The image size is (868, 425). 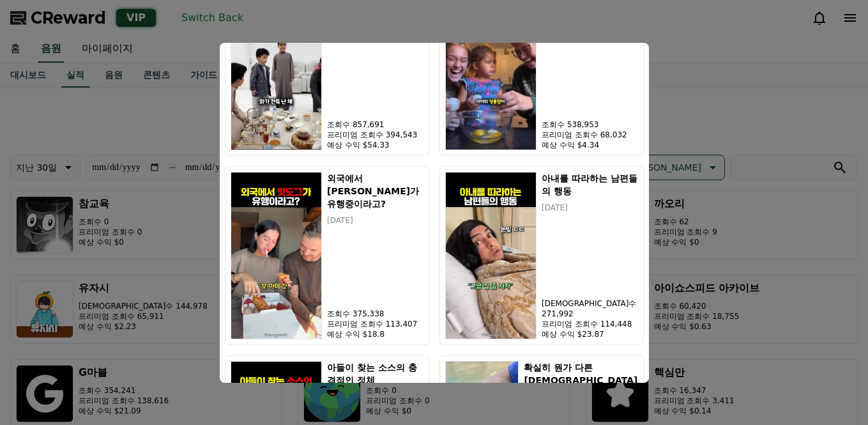 What do you see at coordinates (375, 334) in the screenshot?
I see `p: 예상 수익 $18.8` at bounding box center [375, 334].